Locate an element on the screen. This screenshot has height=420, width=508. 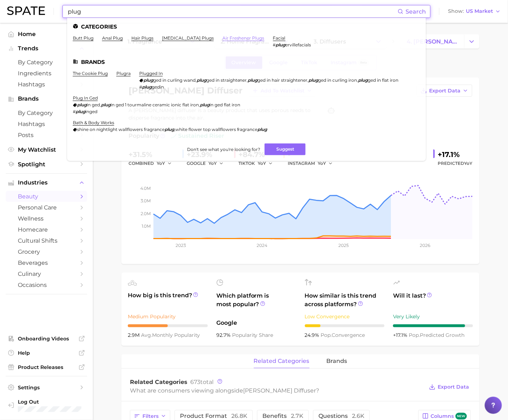
a: plugra is located at coordinates (124, 73).